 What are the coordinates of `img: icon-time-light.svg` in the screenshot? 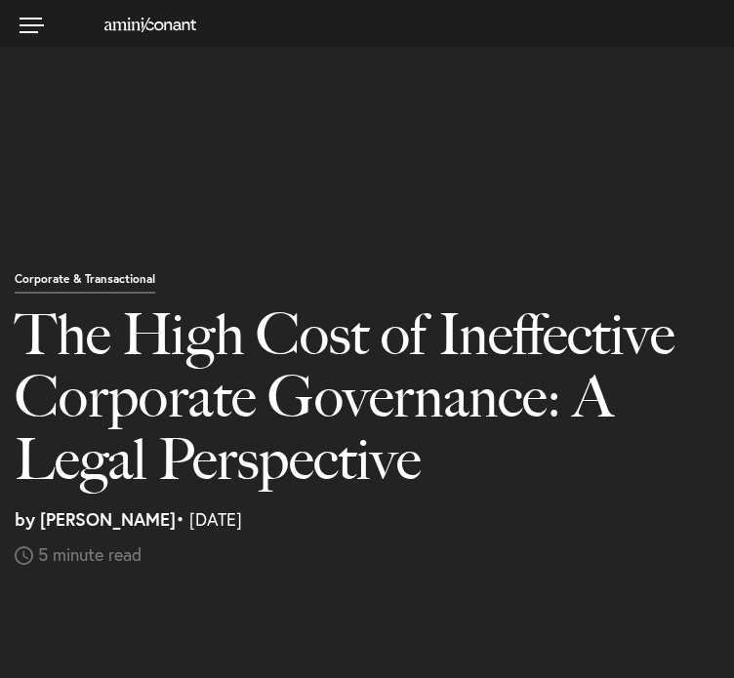 It's located at (23, 555).